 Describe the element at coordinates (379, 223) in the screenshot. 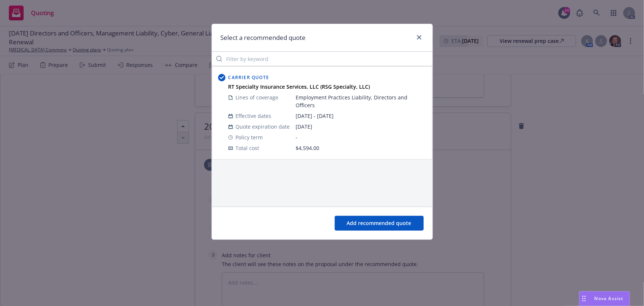

I see `button: Add recommended quote` at that location.